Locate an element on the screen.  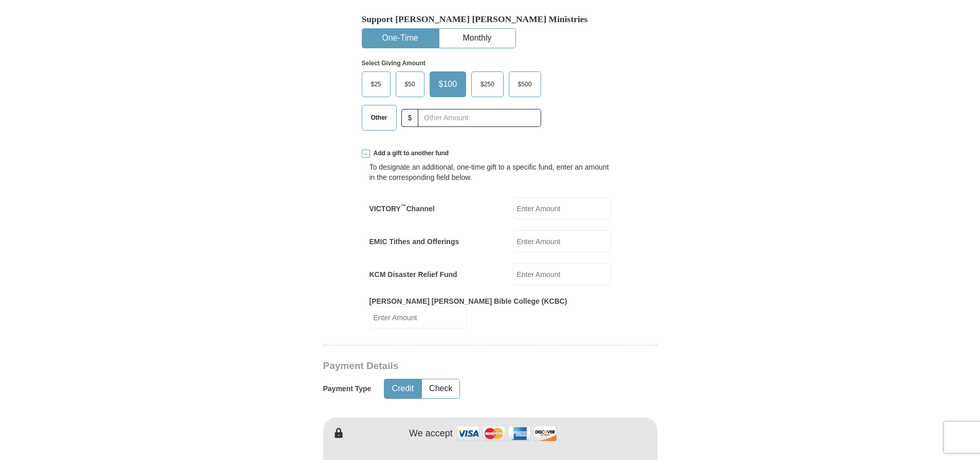
h4: We accept is located at coordinates (430, 434).